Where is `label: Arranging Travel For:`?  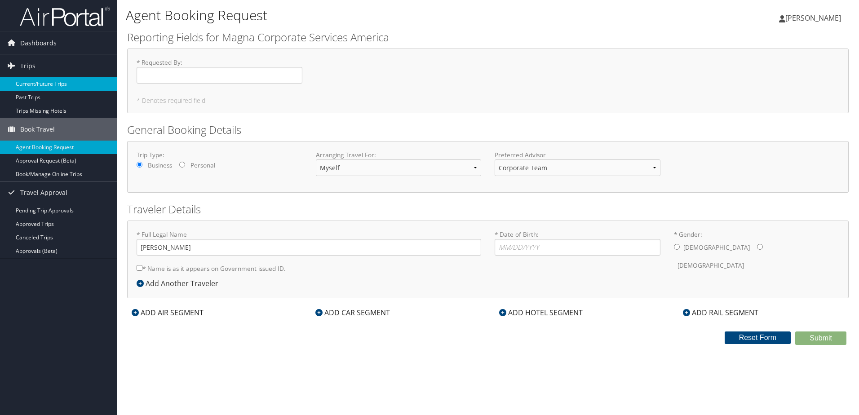 label: Arranging Travel For: is located at coordinates (399, 155).